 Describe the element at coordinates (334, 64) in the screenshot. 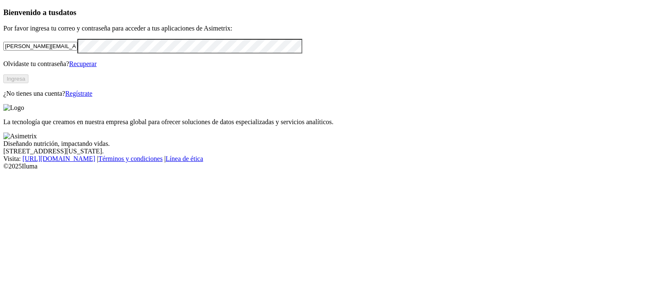

I see `p: Olvidaste tu contraseña?` at that location.